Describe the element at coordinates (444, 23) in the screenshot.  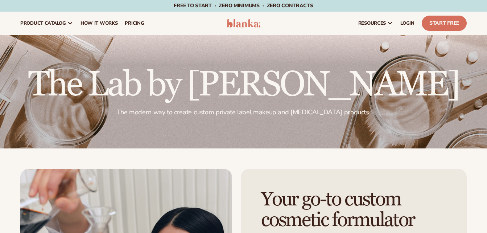
I see `a: Start Free` at that location.